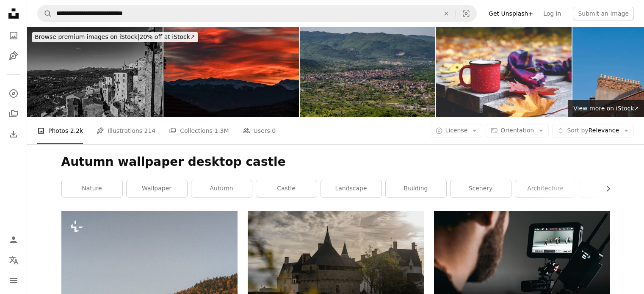  What do you see at coordinates (593, 131) in the screenshot?
I see `span: Relevance` at bounding box center [593, 131].